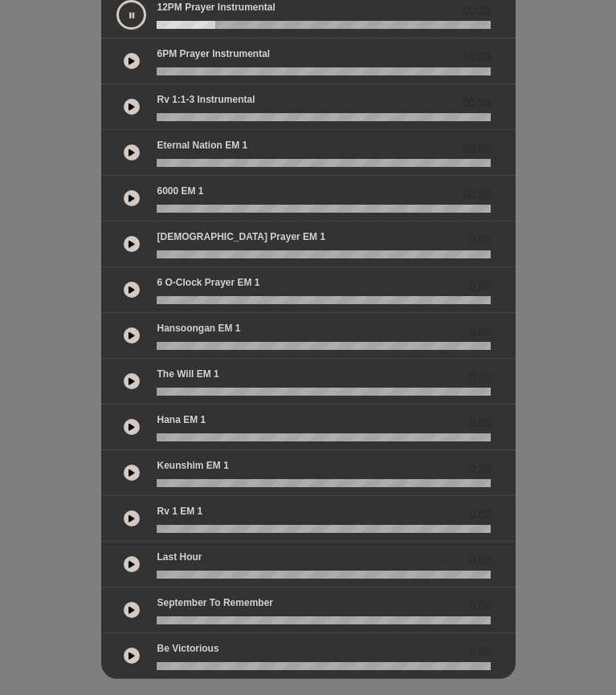 This screenshot has width=616, height=695. What do you see at coordinates (476, 10) in the screenshot?
I see `span: 00:28` at bounding box center [476, 10].